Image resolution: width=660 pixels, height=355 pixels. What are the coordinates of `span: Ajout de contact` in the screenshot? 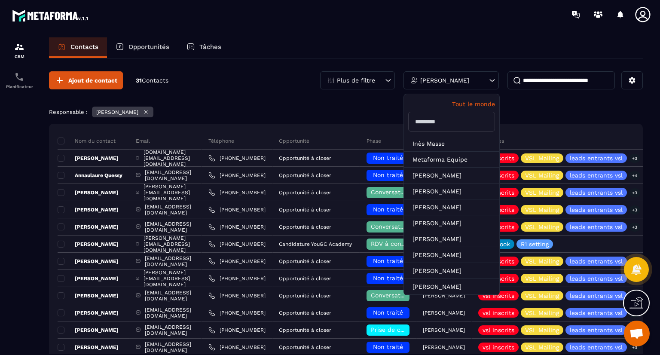 It's located at (93, 80).